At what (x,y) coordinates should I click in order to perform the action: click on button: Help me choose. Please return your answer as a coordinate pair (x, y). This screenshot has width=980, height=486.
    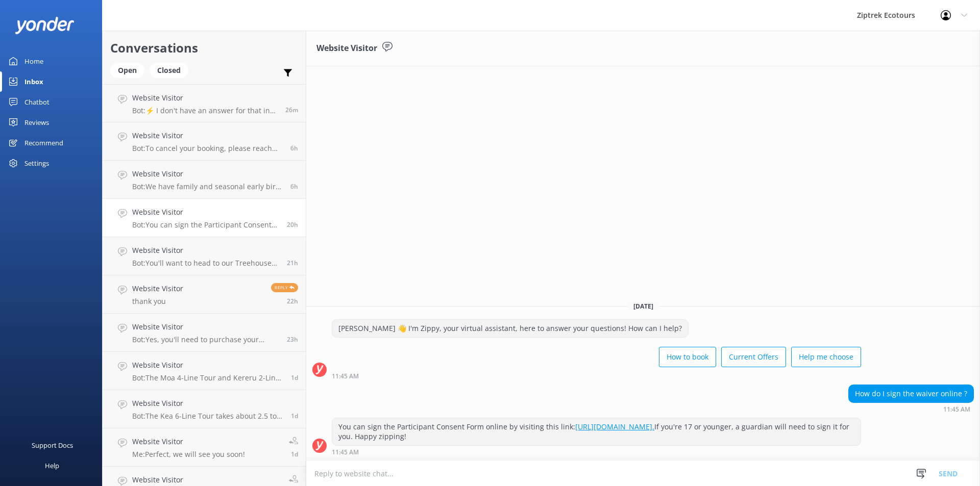
    Looking at the image, I should click on (826, 357).